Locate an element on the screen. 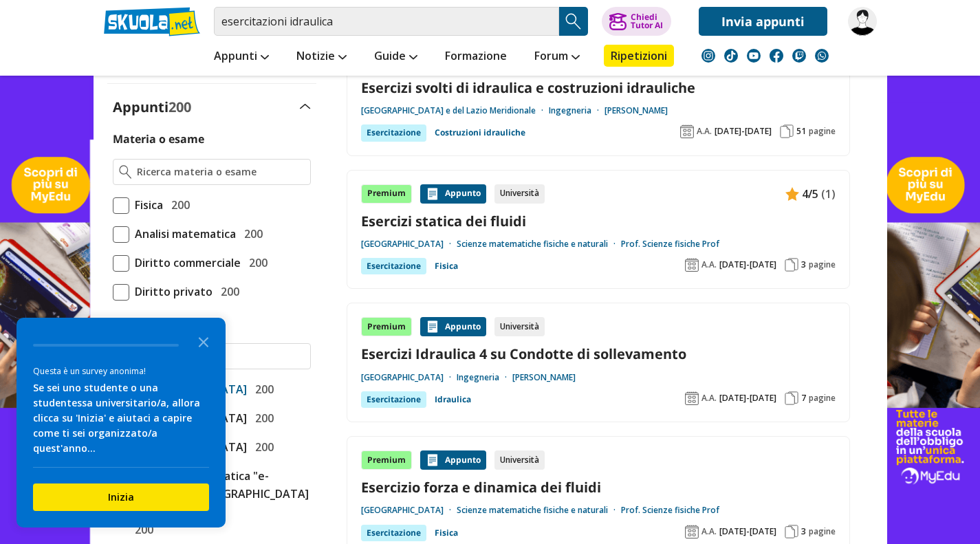  a: Costruzioni idrauliche is located at coordinates (480, 133).